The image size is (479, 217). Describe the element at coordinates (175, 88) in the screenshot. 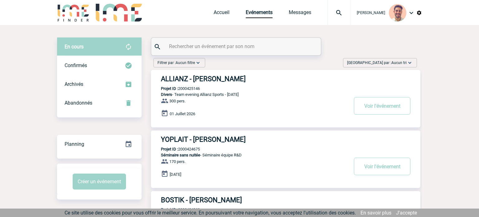

I see `p: 2000425146` at that location.